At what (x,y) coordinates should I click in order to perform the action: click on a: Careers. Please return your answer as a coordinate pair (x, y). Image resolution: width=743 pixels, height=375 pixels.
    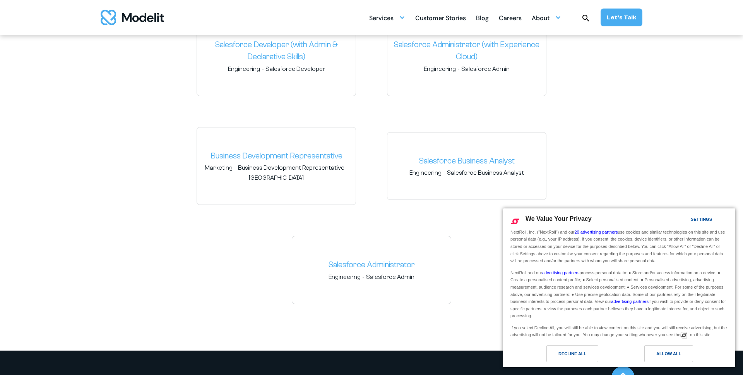
    Looking at the image, I should click on (510, 17).